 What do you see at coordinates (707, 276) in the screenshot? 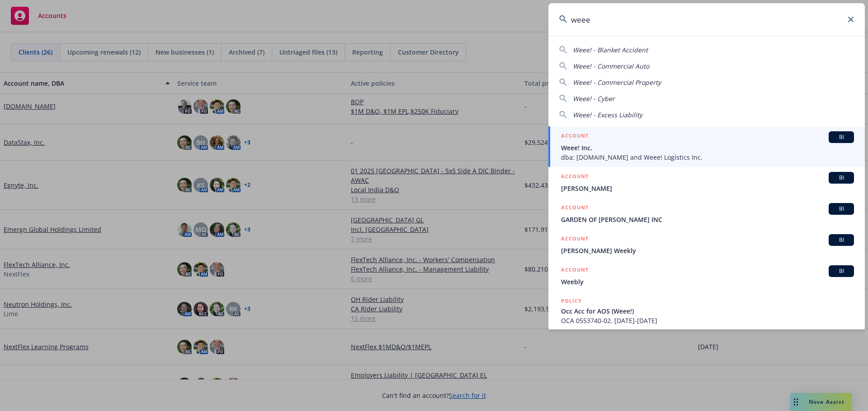
I see `a: ACCOUNTBIWeebly` at bounding box center [707, 276].